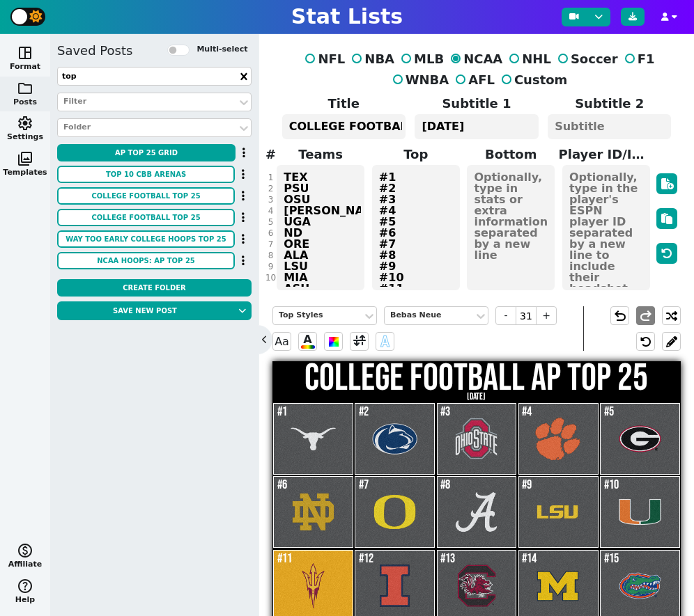  I want to click on span: #5, so click(609, 412).